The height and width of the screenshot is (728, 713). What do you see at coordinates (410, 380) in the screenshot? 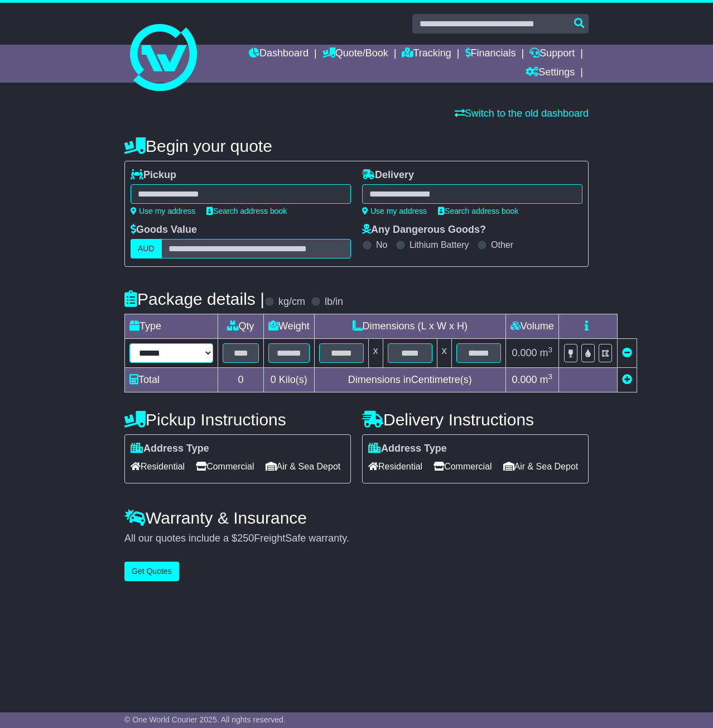
I see `td: Dimensions in Centimetre(s)` at bounding box center [410, 380].